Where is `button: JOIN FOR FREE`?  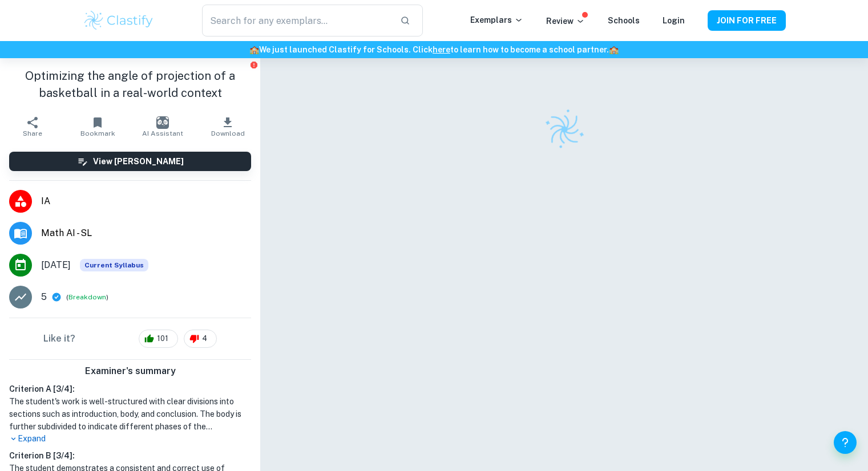
button: JOIN FOR FREE is located at coordinates (746, 20).